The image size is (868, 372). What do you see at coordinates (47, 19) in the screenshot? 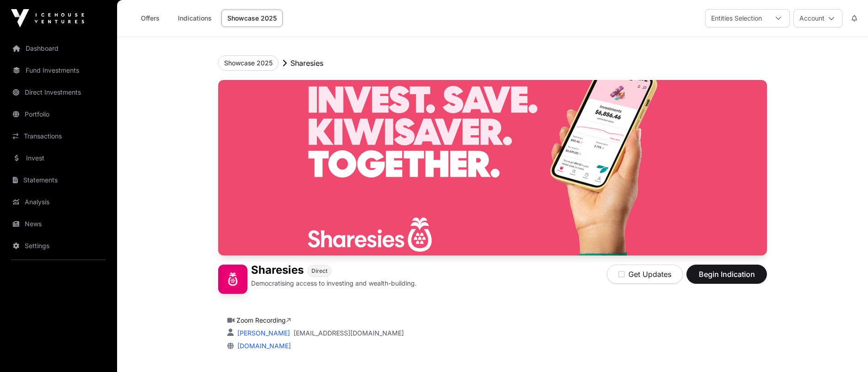
I see `img: Icehouse Ventures Logo` at bounding box center [47, 19].